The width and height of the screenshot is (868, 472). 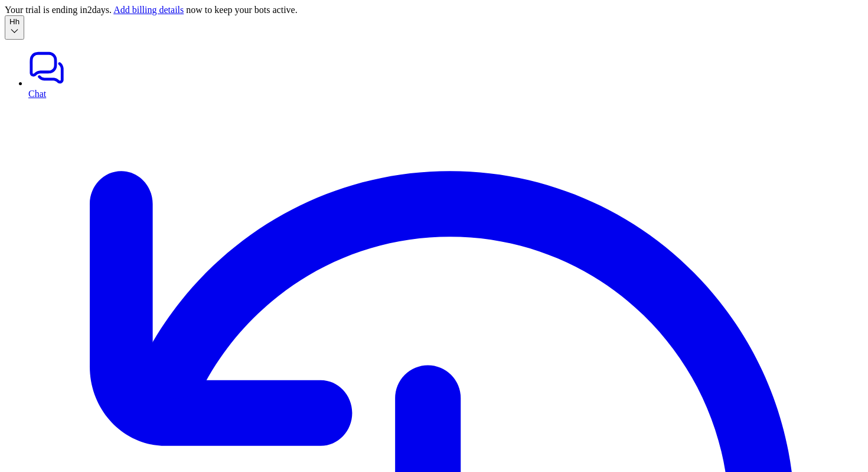 I want to click on div: Your trial is ending in 2 days. now to keep your bots active., so click(x=434, y=10).